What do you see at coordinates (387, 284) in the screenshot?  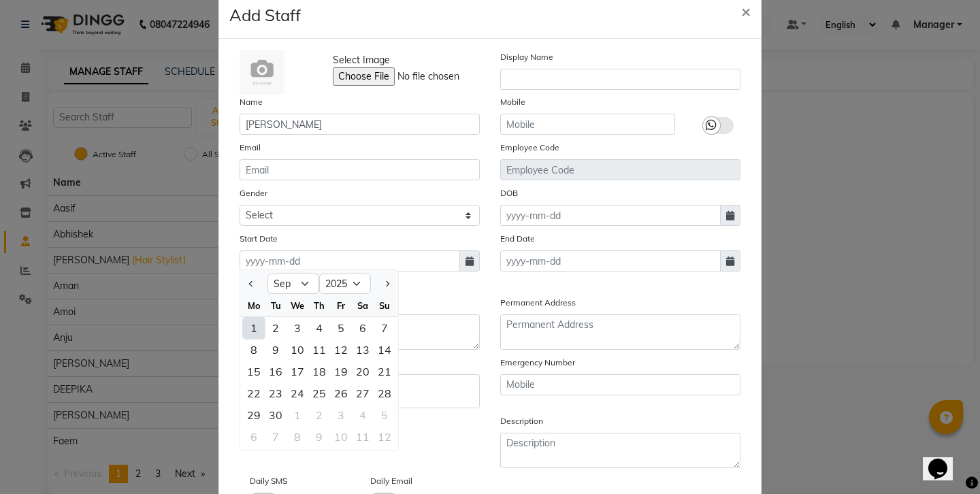 I see `button: Next month` at bounding box center [387, 284].